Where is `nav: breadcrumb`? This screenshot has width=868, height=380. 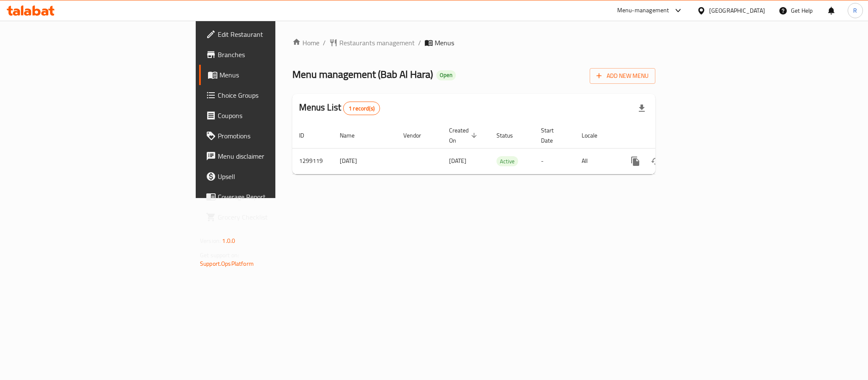
nav: breadcrumb is located at coordinates (473, 43).